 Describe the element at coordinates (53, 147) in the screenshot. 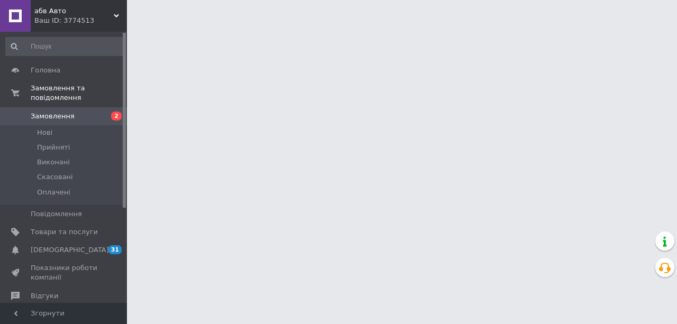

I see `span: Прийняті` at that location.